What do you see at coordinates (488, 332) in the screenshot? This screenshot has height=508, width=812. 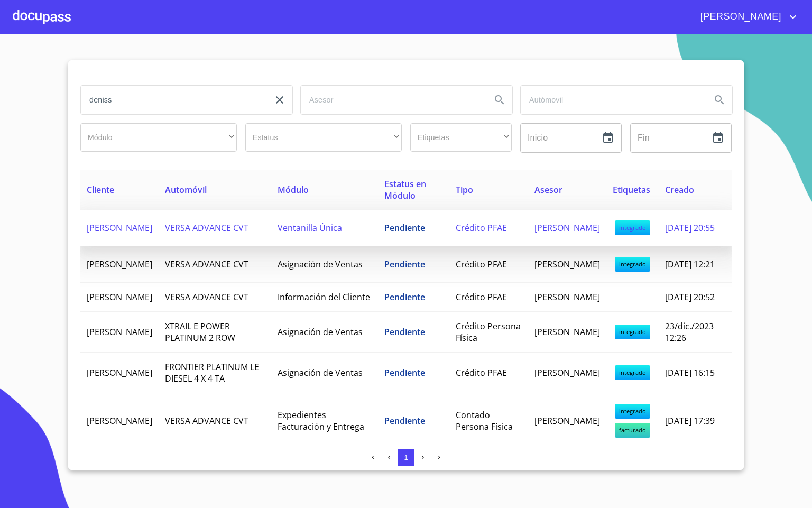 I see `span: Crédito Persona Física` at bounding box center [488, 332].